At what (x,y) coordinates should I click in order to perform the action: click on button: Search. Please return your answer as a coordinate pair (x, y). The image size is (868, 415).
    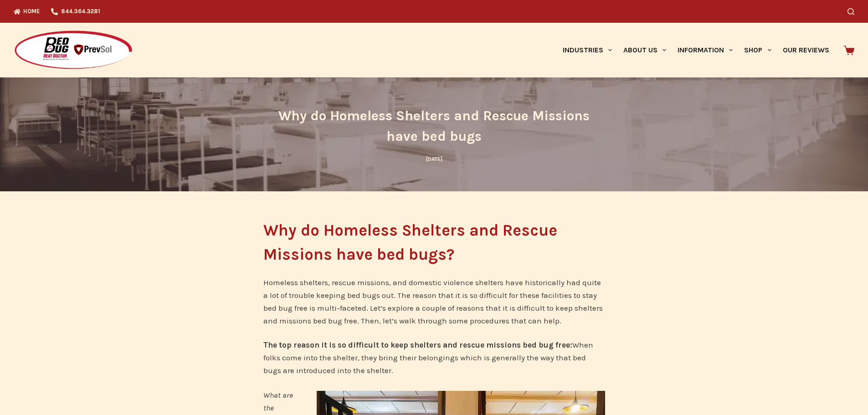
    Looking at the image, I should click on (851, 11).